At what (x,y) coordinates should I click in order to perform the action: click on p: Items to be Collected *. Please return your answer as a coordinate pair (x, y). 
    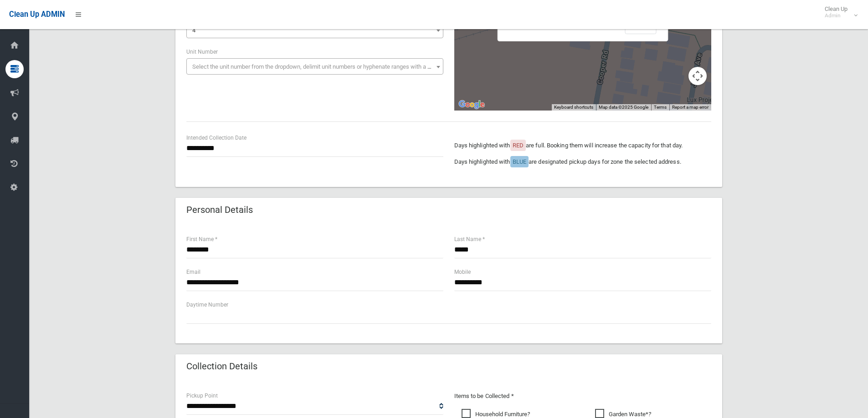
    Looking at the image, I should click on (582, 397).